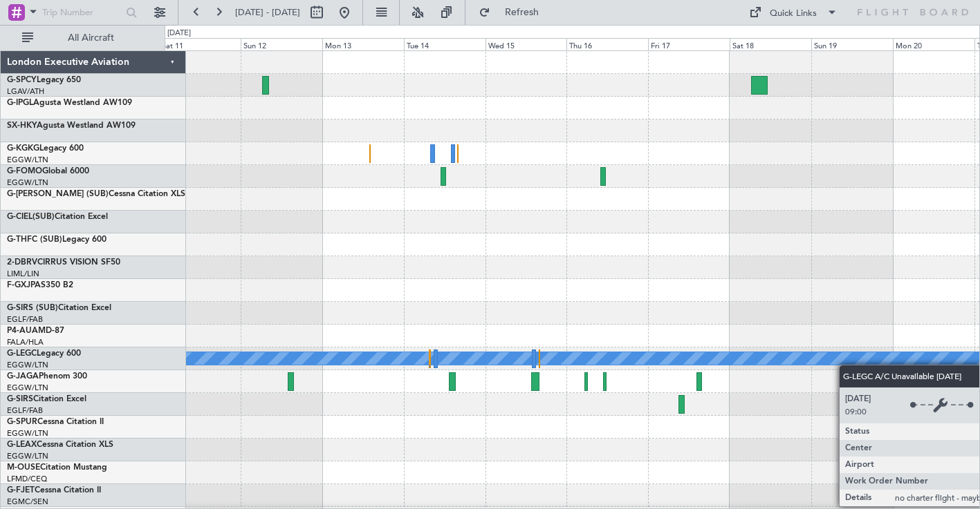  What do you see at coordinates (933, 44) in the screenshot?
I see `div: Mon 20` at bounding box center [933, 44].